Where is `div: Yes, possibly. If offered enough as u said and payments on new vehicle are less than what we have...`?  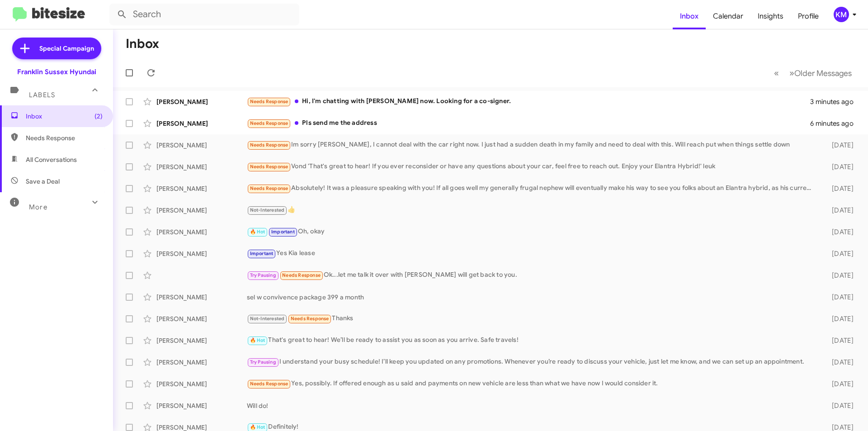
div: Yes, possibly. If offered enough as u said and payments on new vehicle are less than what we have... is located at coordinates (532, 384).